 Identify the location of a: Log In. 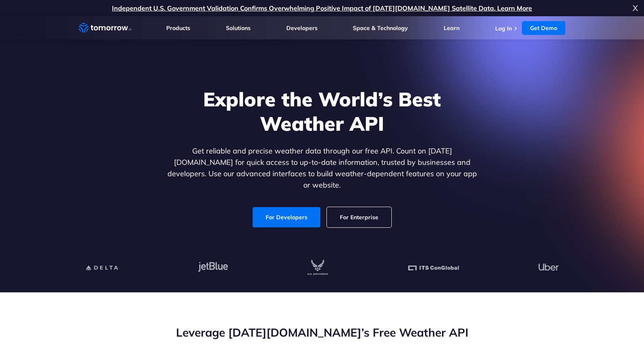
(503, 29).